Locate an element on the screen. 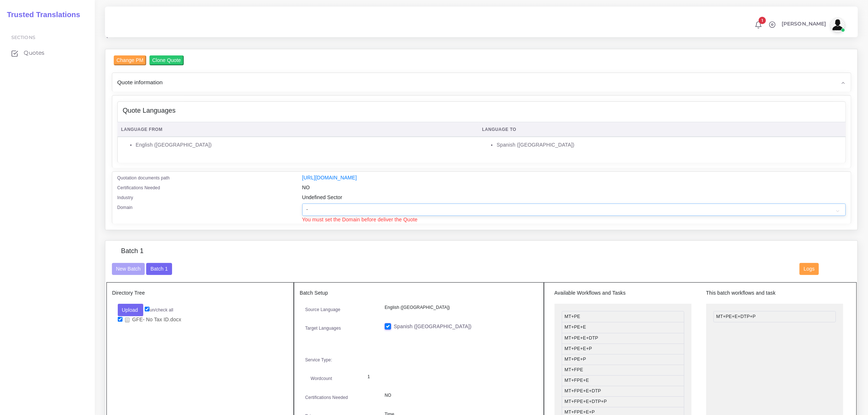 This screenshot has height=415, width=868. span: Quote information is located at coordinates (140, 82).